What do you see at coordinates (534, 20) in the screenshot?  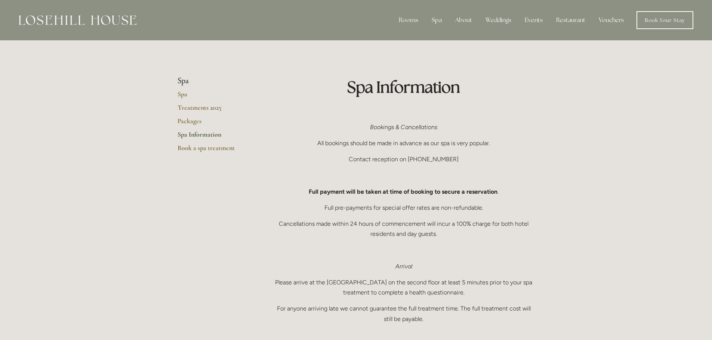 I see `div: Events` at bounding box center [534, 20].